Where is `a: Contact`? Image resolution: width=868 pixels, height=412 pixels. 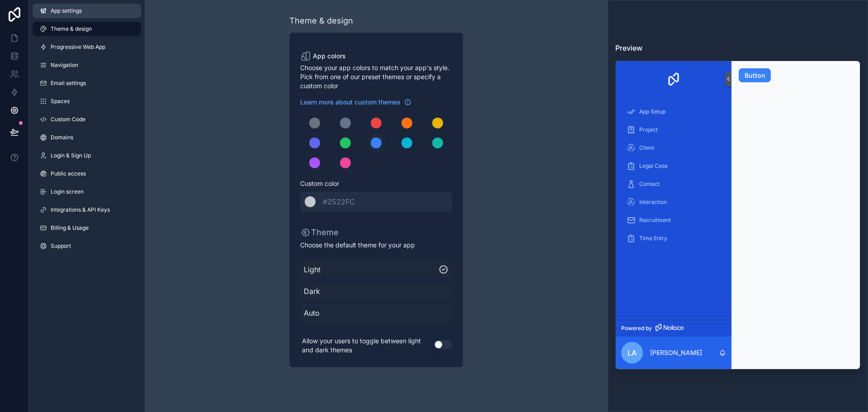
a: Contact is located at coordinates (673, 184).